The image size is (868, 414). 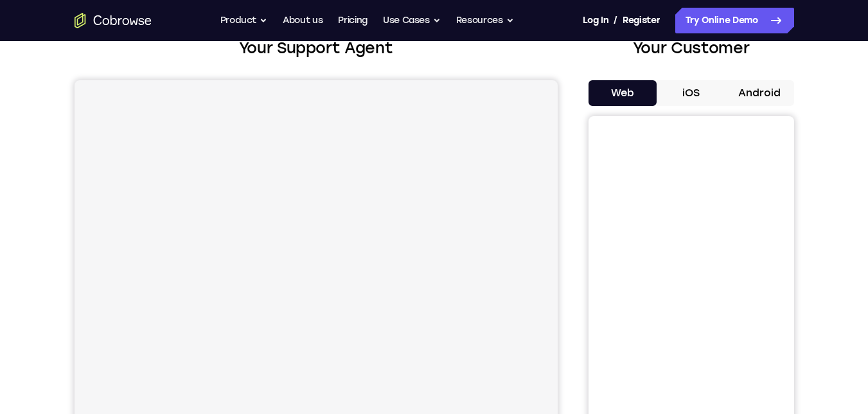 What do you see at coordinates (735, 21) in the screenshot?
I see `a: Try Online Demo` at bounding box center [735, 21].